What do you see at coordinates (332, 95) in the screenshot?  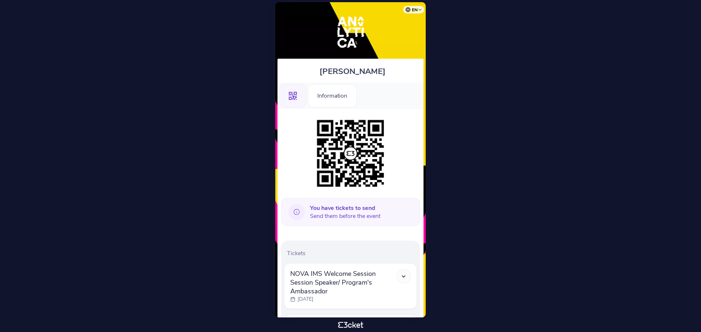 I see `a: Information` at bounding box center [332, 95].